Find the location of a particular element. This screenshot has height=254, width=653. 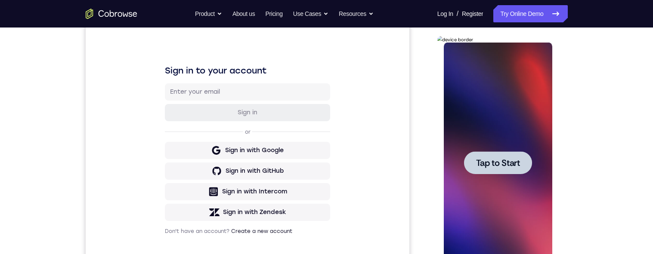

button: Tap to Start is located at coordinates (61, 127).